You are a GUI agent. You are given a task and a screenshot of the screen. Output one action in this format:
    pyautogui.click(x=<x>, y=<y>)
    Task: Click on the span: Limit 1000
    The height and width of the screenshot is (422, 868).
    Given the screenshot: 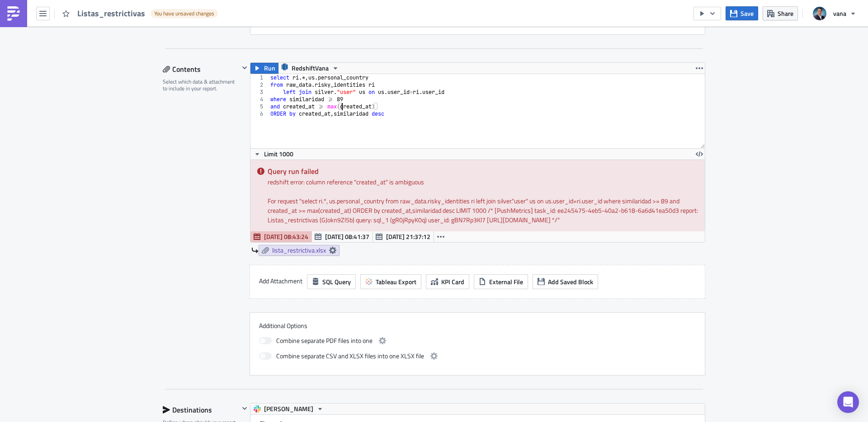 What is the action you would take?
    pyautogui.click(x=278, y=154)
    